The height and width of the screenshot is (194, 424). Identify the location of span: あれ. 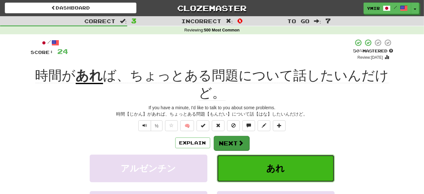
(276, 169).